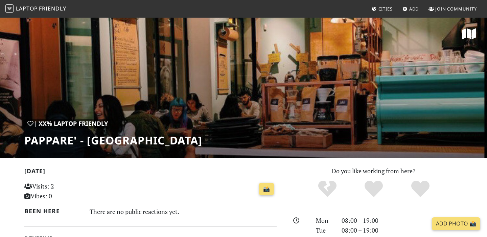 The width and height of the screenshot is (487, 237). I want to click on div: Tue, so click(325, 230).